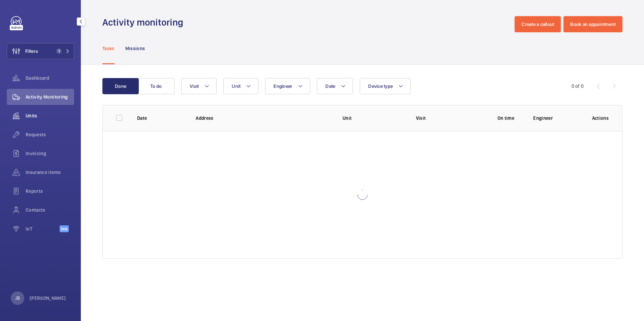 The image size is (644, 321). What do you see at coordinates (194, 86) in the screenshot?
I see `span: Visit` at bounding box center [194, 86].